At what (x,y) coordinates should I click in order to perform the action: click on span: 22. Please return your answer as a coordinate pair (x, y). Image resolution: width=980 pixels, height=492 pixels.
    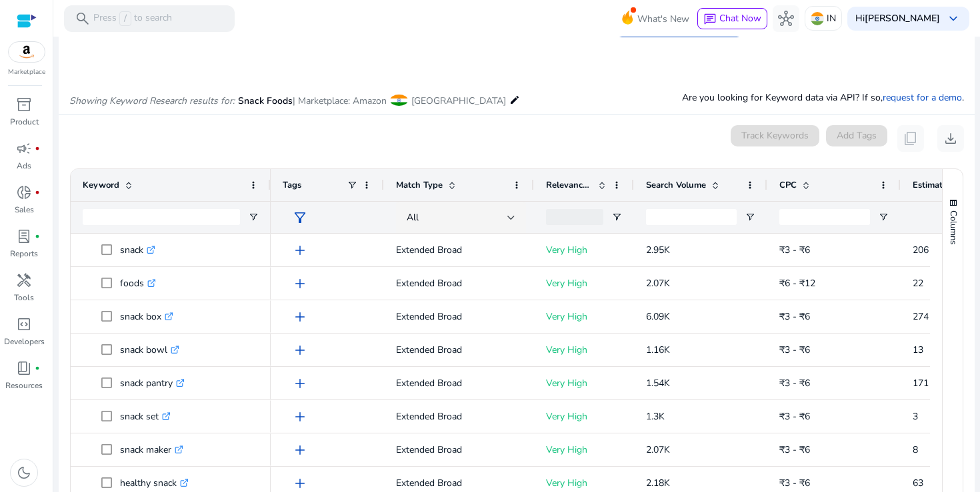
    Looking at the image, I should click on (919, 283).